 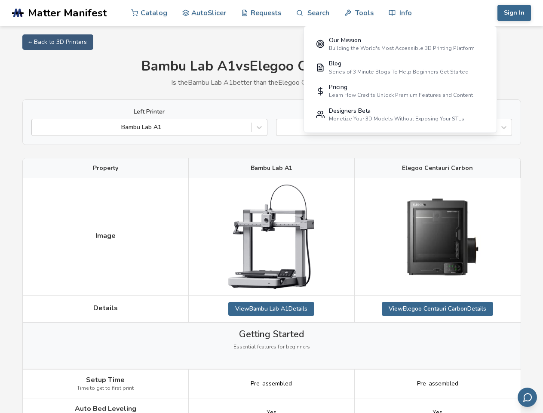 I want to click on div: Blog, so click(x=399, y=64).